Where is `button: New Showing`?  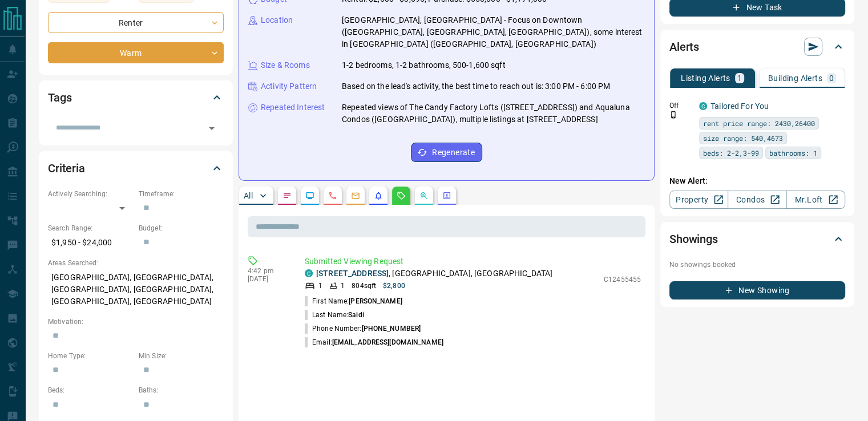
button: New Showing is located at coordinates (758, 290).